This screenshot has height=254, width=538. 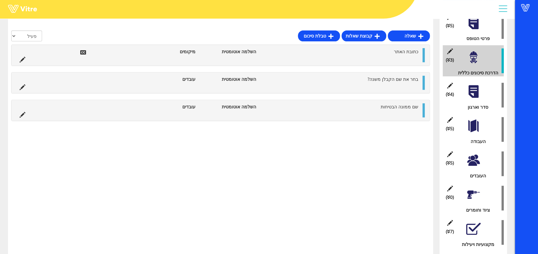 What do you see at coordinates (409, 36) in the screenshot?
I see `a: שאלה` at bounding box center [409, 36].